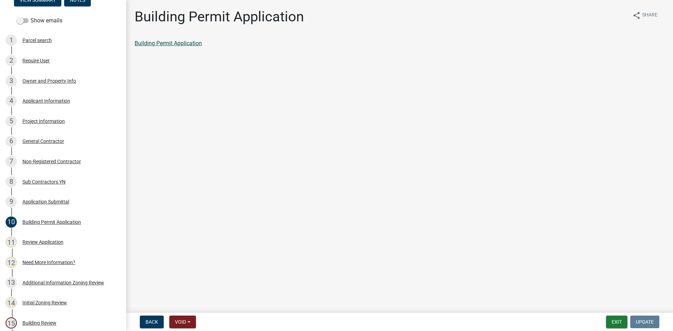  What do you see at coordinates (44, 182) in the screenshot?
I see `div: Sub Contractors YN` at bounding box center [44, 182].